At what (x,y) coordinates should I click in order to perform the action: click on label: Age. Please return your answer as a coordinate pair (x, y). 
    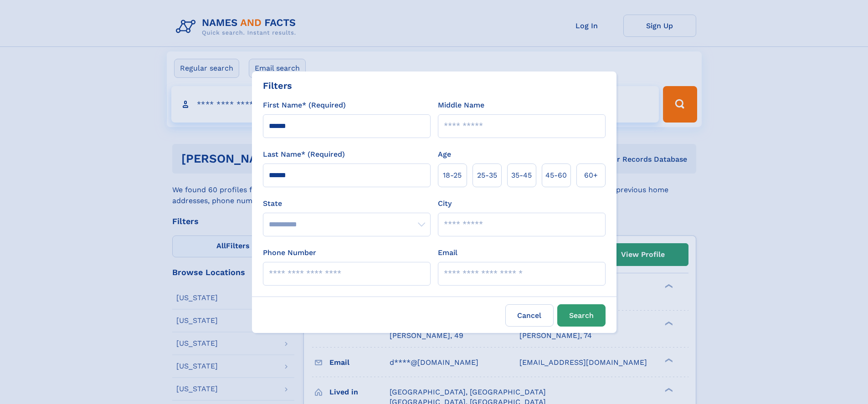
    Looking at the image, I should click on (444, 154).